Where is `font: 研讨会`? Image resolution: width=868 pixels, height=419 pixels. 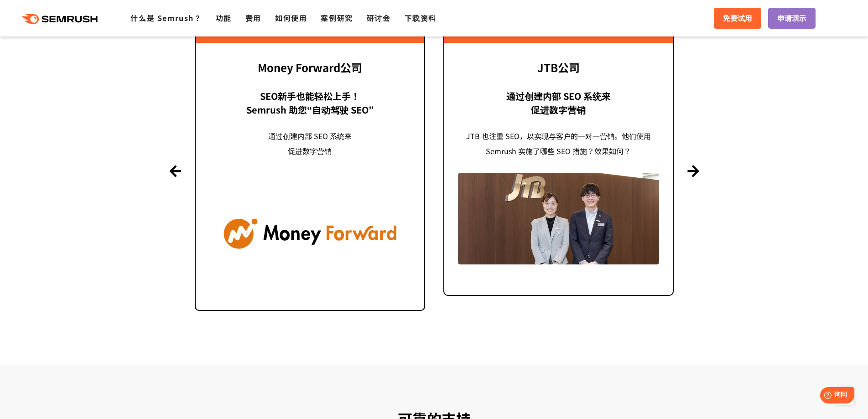
font: 研讨会 is located at coordinates (379, 18).